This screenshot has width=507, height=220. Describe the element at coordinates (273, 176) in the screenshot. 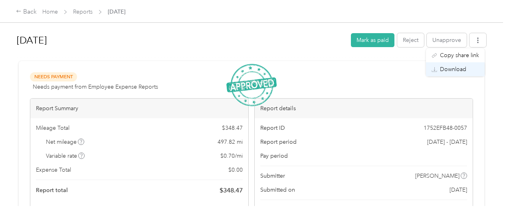

I see `span: Submitter` at that location.